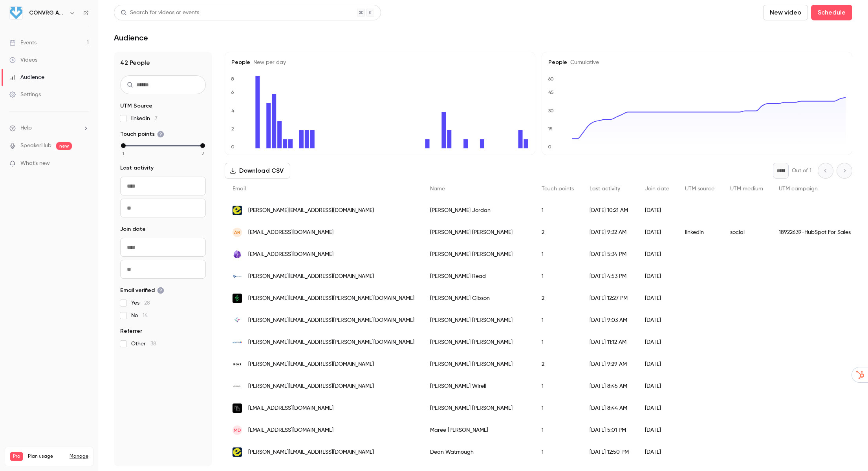 The width and height of the screenshot is (868, 471). I want to click on span: Yes, so click(140, 303).